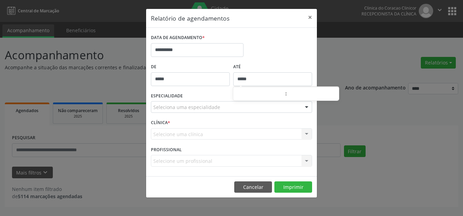  Describe the element at coordinates (186, 107) in the screenshot. I see `span: Seleciona uma especialidade` at that location.